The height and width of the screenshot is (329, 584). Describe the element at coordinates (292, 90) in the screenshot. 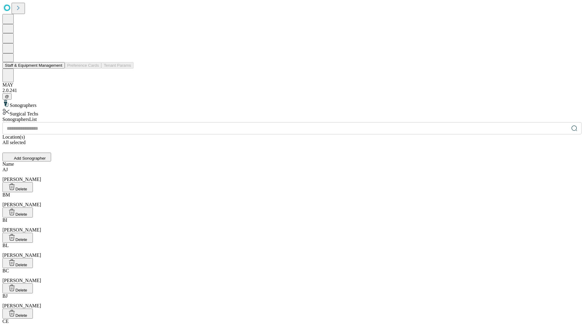

I see `div: 2.0.241` at that location.